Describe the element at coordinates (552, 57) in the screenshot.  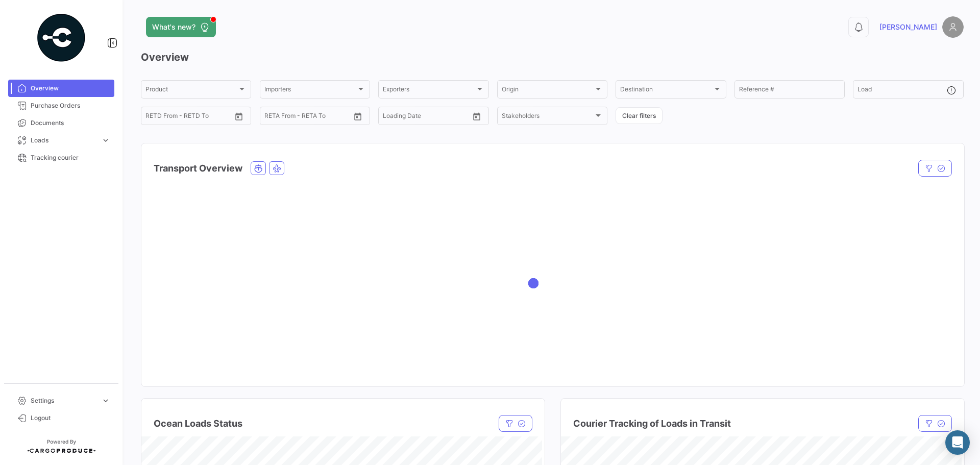
I see `h3: Overview` at that location.